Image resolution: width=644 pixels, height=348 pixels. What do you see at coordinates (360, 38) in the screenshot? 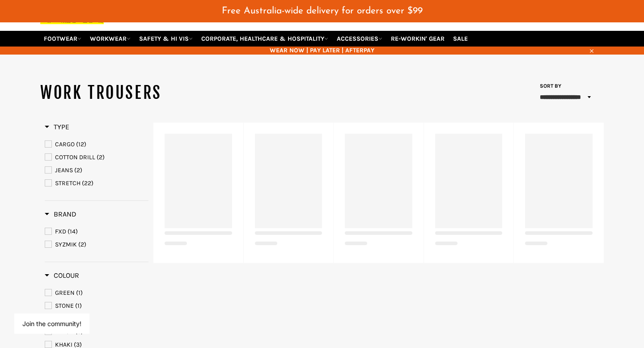
I see `a: ACCESSORIES` at bounding box center [360, 38].